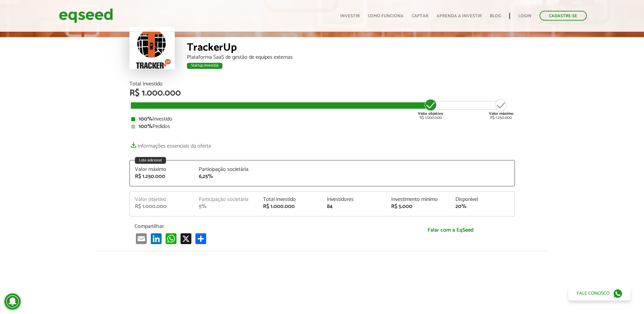 The height and width of the screenshot is (314, 644). I want to click on div: Total Investido, so click(322, 84).